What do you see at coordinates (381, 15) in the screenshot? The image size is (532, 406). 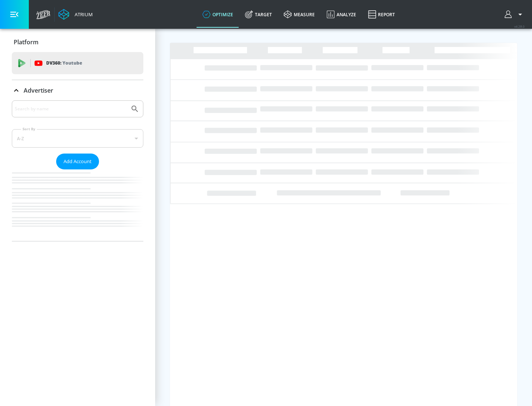 I see `a: Report` at bounding box center [381, 15].